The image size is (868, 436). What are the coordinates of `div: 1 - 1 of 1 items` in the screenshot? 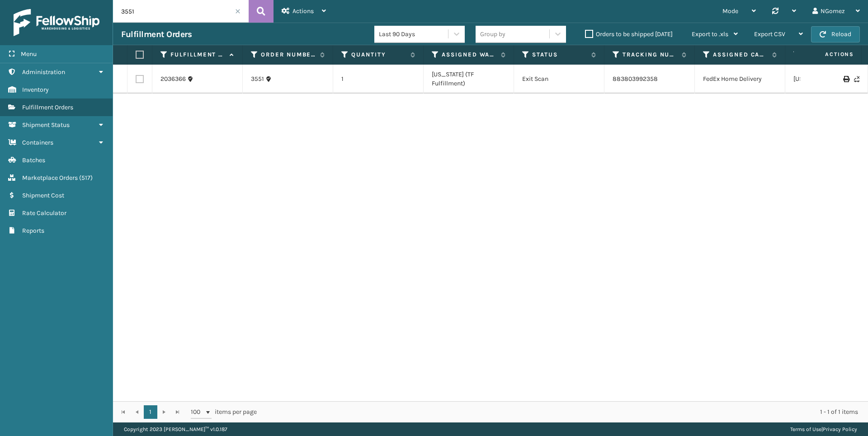 It's located at (564, 412).